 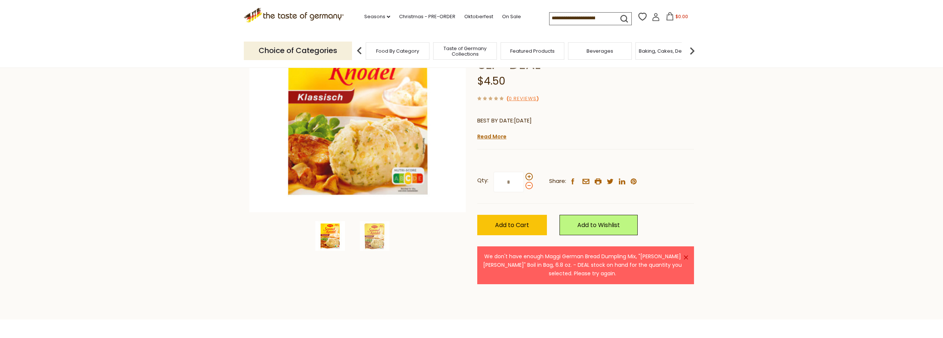 What do you see at coordinates (465, 51) in the screenshot?
I see `span: Taste of Germany Collections` at bounding box center [465, 51].